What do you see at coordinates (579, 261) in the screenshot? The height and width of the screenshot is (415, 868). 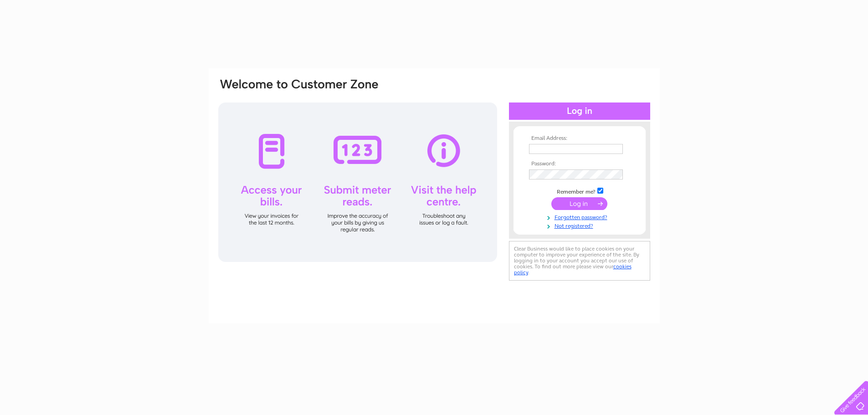 I see `div: Clear Business would like to place cookies on your computer to improve your experience of the sit...` at bounding box center [579, 261].